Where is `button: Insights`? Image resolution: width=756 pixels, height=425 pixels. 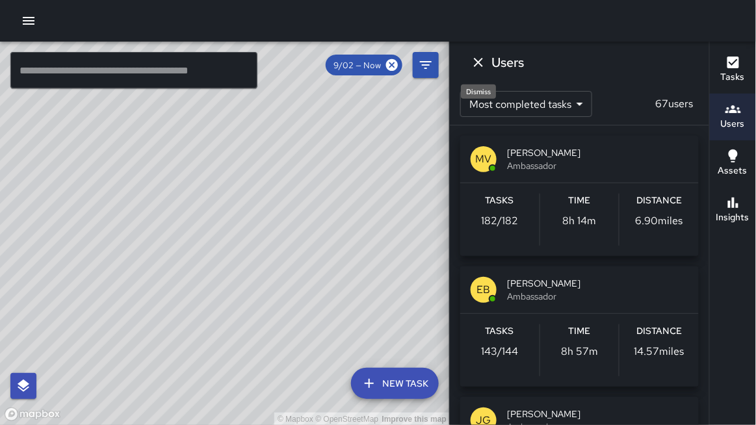
button: Insights is located at coordinates (733, 211).